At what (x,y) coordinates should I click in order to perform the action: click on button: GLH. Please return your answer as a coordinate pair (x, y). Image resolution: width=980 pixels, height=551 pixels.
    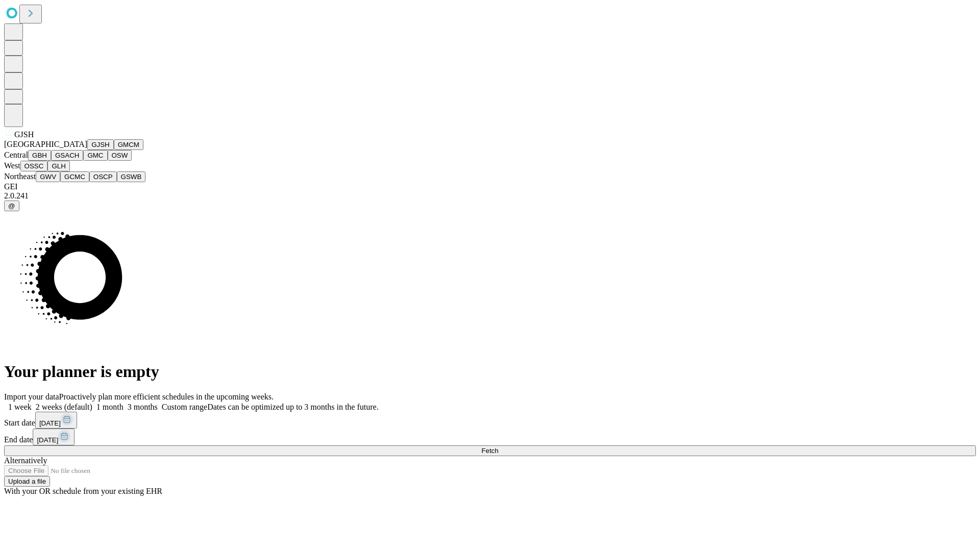
    Looking at the image, I should click on (59, 166).